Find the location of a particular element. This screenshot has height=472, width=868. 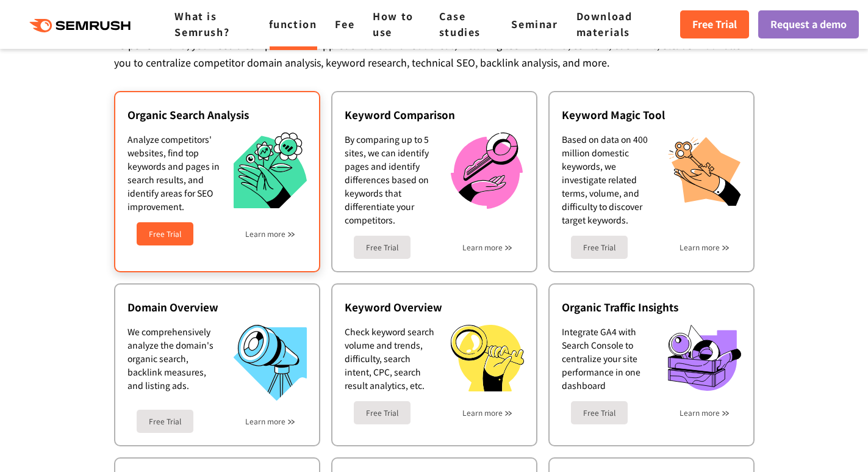

font: Fee is located at coordinates (344, 24).